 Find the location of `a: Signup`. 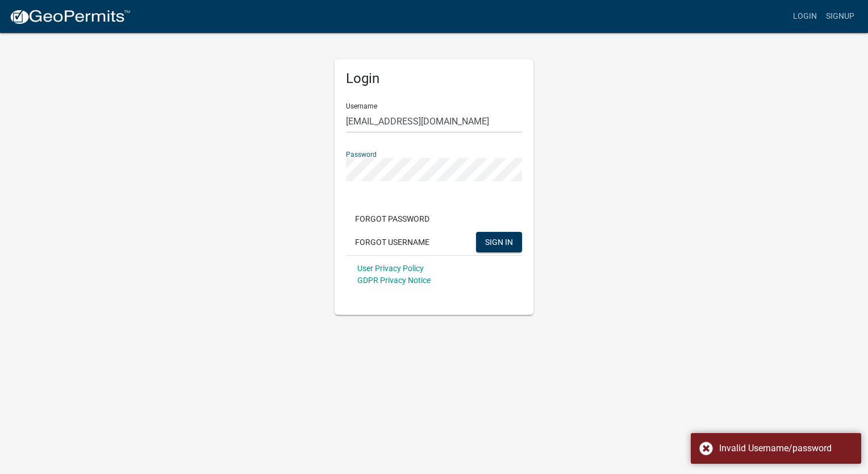

a: Signup is located at coordinates (840, 17).